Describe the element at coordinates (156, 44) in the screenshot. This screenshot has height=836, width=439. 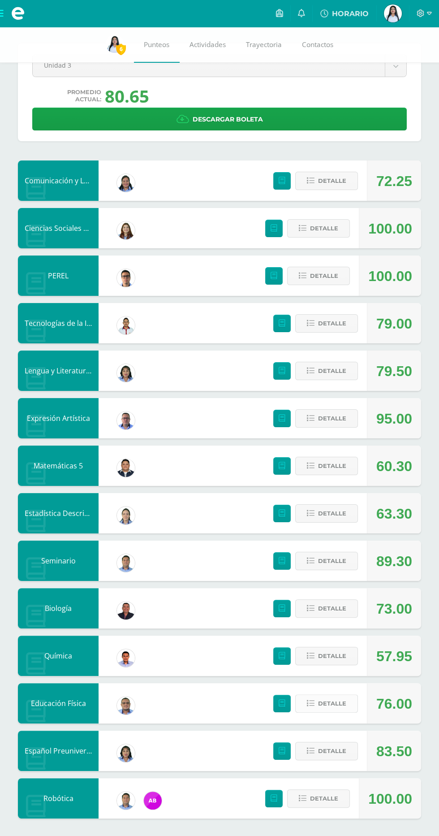
I see `span: Punteos` at that location.